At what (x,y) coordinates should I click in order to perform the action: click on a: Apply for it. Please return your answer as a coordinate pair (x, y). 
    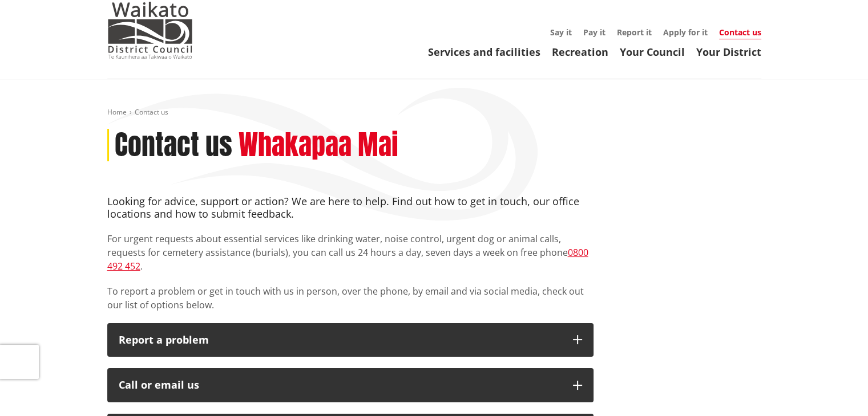
    Looking at the image, I should click on (685, 32).